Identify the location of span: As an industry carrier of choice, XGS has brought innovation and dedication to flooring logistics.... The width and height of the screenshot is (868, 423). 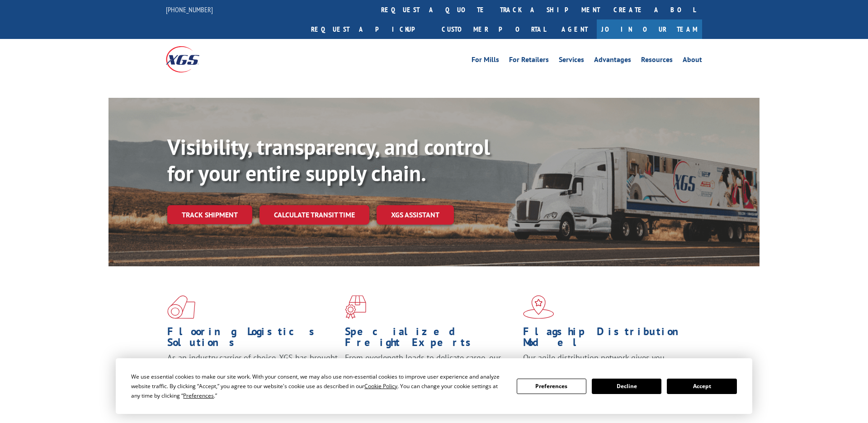
(252, 368).